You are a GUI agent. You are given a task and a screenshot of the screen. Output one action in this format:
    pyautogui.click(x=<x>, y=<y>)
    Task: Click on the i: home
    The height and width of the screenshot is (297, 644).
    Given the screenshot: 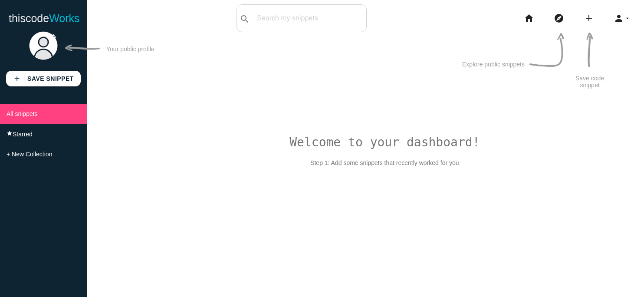 What is the action you would take?
    pyautogui.click(x=530, y=18)
    